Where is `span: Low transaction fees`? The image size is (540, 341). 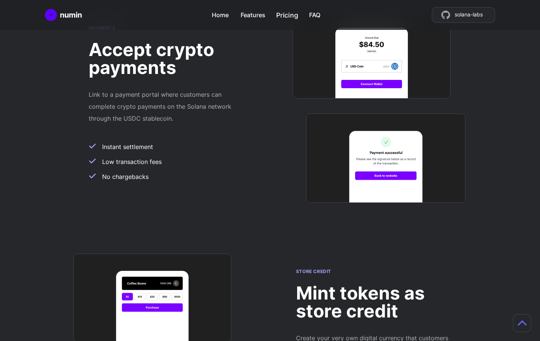 span: Low transaction fees is located at coordinates (132, 162).